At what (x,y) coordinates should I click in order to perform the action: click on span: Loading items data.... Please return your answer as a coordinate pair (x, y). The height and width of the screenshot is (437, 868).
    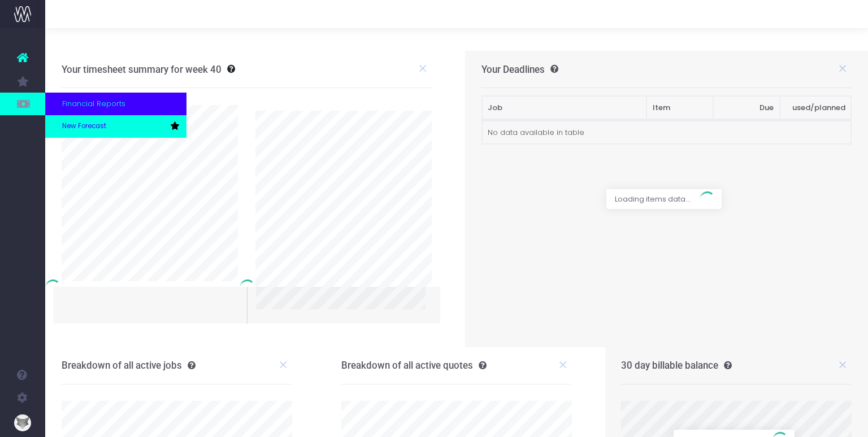
    Looking at the image, I should click on (652, 199).